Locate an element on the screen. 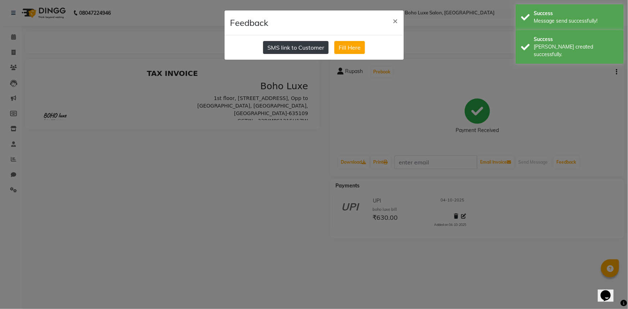  p: GSTIN : 33RIMPS1315H1ZW is located at coordinates (210, 55).